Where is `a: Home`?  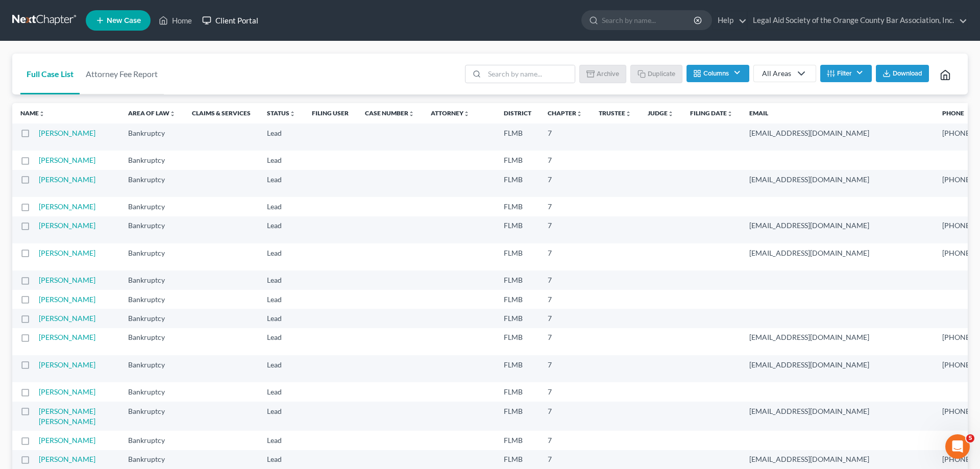
a: Home is located at coordinates (175, 21).